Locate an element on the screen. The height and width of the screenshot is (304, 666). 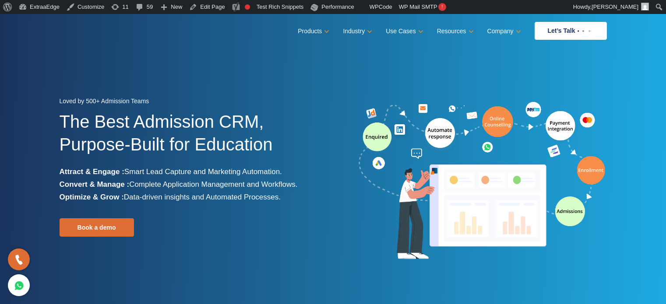
a: Use Cases is located at coordinates (403, 31).